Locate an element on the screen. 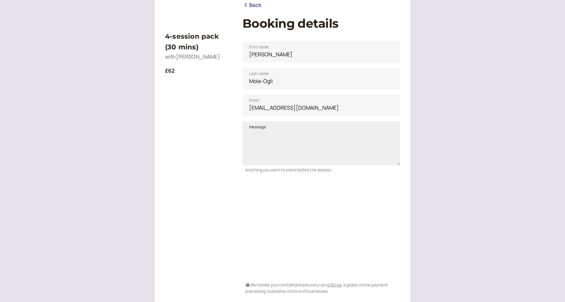  span: Last name is located at coordinates (259, 74).